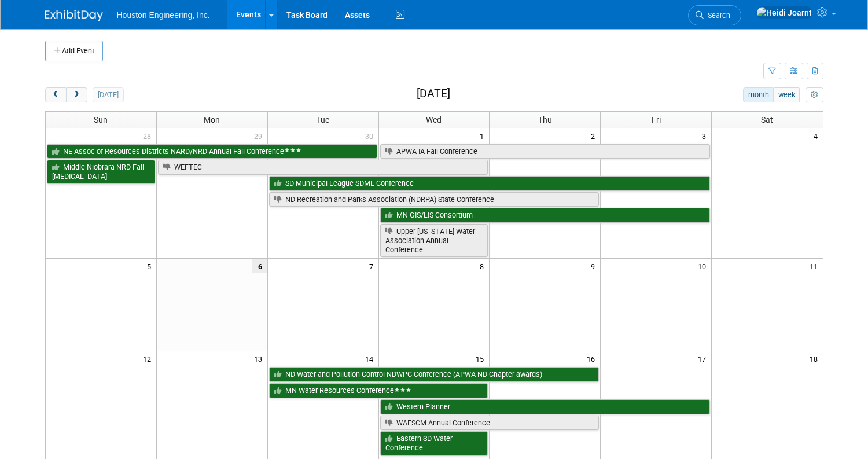  What do you see at coordinates (715, 15) in the screenshot?
I see `a: Search` at bounding box center [715, 15].